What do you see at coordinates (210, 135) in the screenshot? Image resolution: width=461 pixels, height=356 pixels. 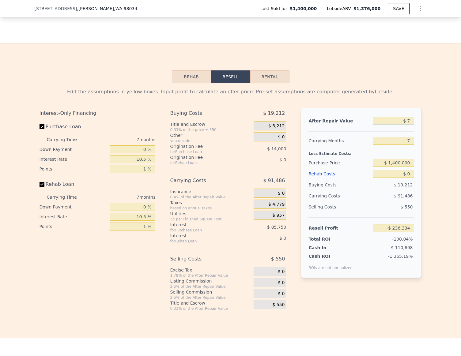 I see `div: Other` at bounding box center [210, 135].